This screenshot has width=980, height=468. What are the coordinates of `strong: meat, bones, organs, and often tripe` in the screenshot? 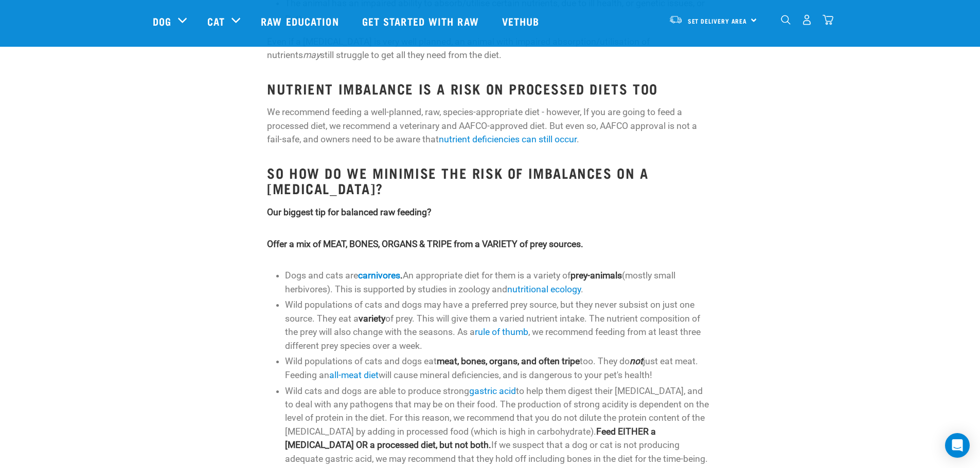 It's located at (508, 361).